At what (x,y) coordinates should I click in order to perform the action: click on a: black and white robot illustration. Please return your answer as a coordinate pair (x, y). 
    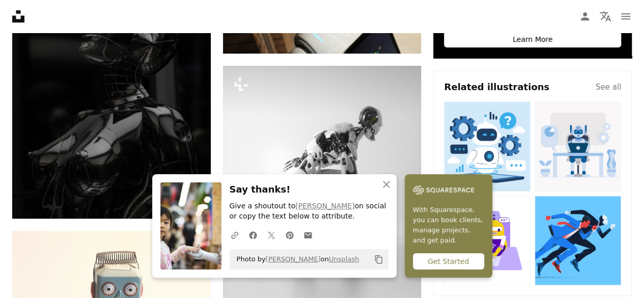
    Looking at the image, I should click on (112, 69).